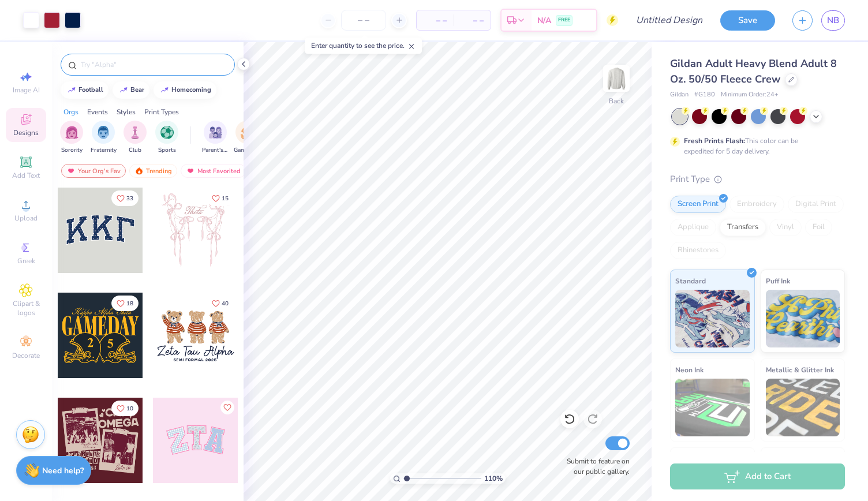 This screenshot has width=868, height=501. Describe the element at coordinates (153, 65) in the screenshot. I see `input: Try "Alpha"` at that location.